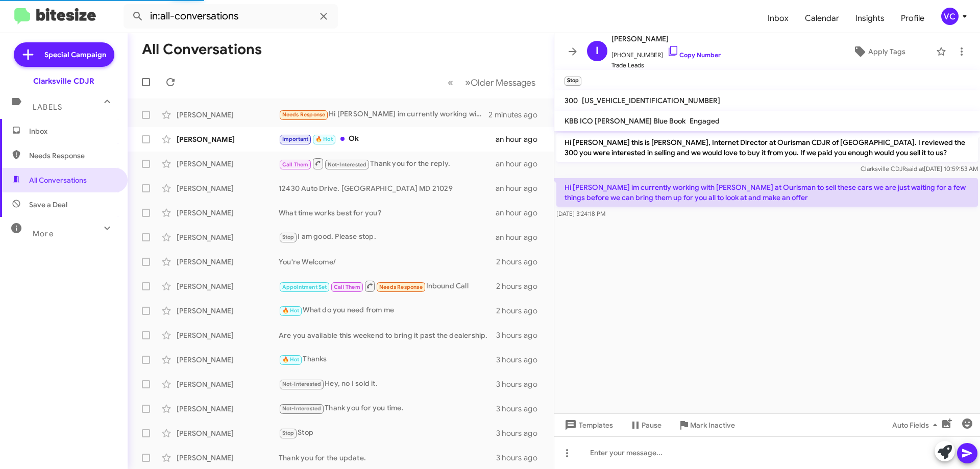  What do you see at coordinates (387, 359) in the screenshot?
I see `div: Thanks` at bounding box center [387, 359].